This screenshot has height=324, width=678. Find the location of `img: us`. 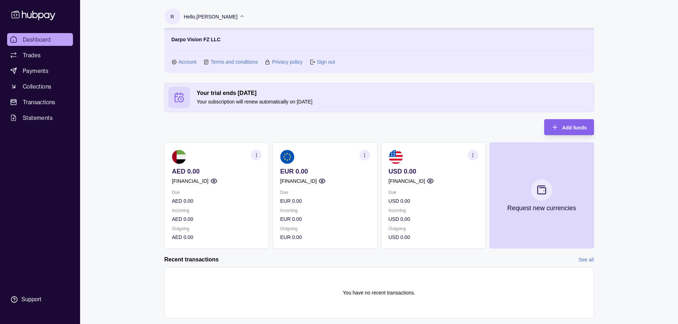

img: us is located at coordinates (395, 157).